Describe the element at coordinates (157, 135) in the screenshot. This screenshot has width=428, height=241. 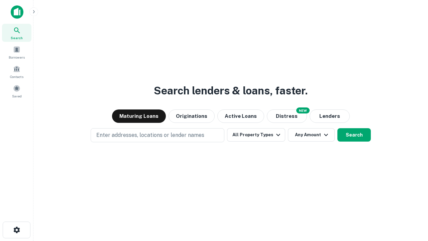
I see `button: Enter addresses, locations or lender names` at that location.